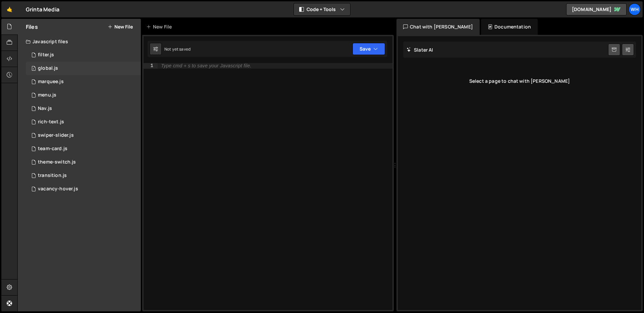  Describe the element at coordinates (83, 109) in the screenshot. I see `div: 15594/41827.js` at that location.